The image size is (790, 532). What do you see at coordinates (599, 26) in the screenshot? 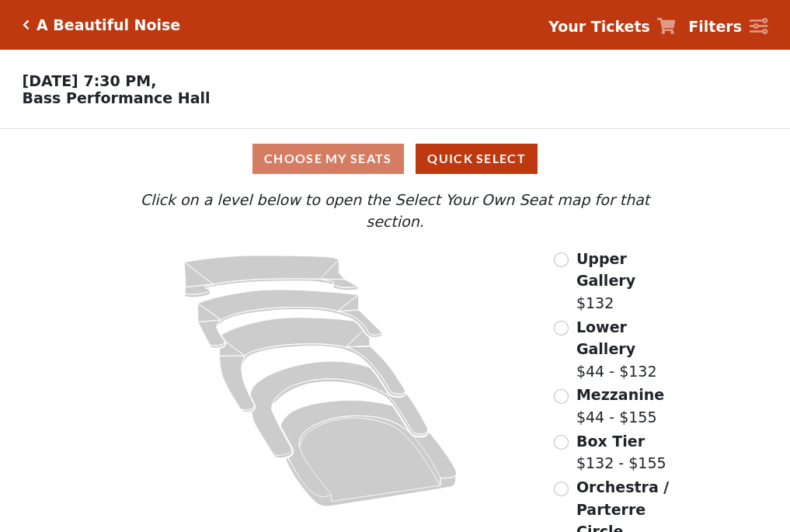
I see `strong: Your Tickets` at bounding box center [599, 26].